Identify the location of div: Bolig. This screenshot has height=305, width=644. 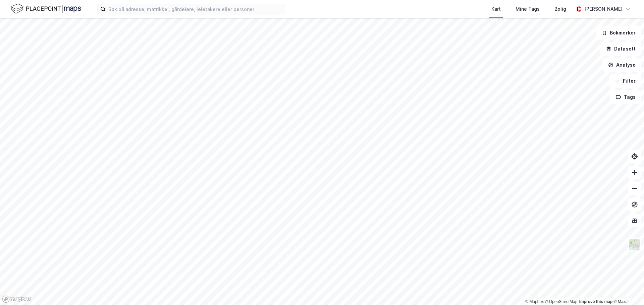
(560, 9).